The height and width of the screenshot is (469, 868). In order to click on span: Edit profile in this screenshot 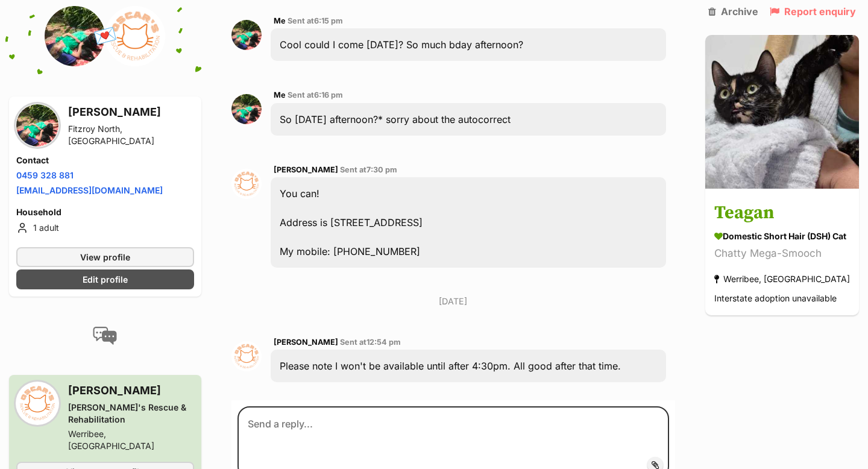, I will do `click(105, 279)`.